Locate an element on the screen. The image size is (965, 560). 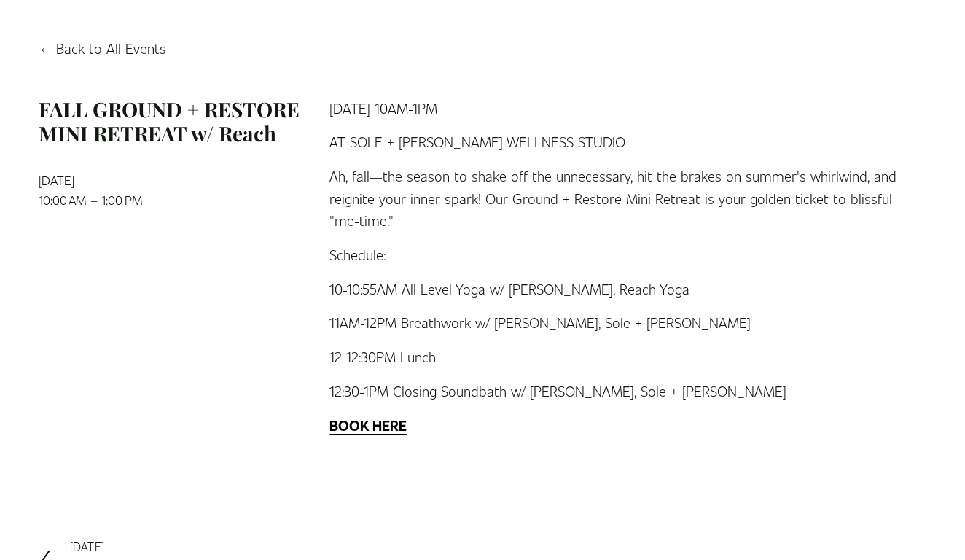
p: Schedule: is located at coordinates (628, 255).